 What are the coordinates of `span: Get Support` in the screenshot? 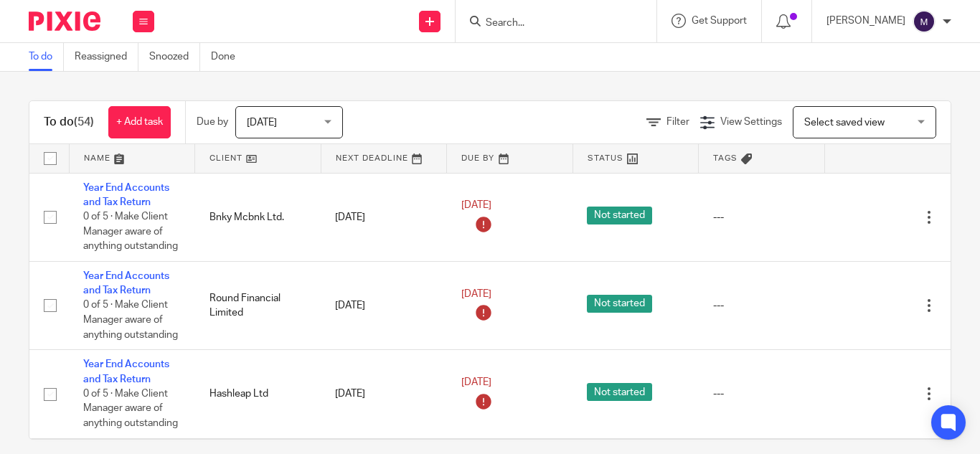 It's located at (719, 21).